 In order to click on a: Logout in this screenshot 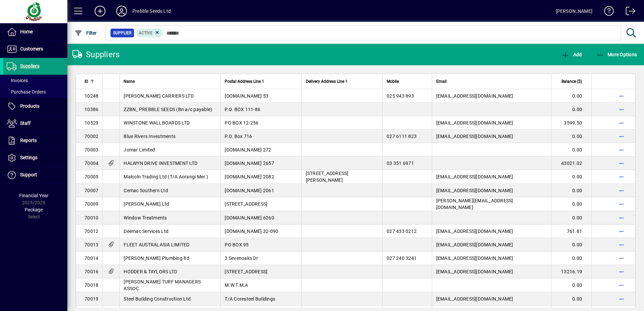, I will do `click(629, 12)`.